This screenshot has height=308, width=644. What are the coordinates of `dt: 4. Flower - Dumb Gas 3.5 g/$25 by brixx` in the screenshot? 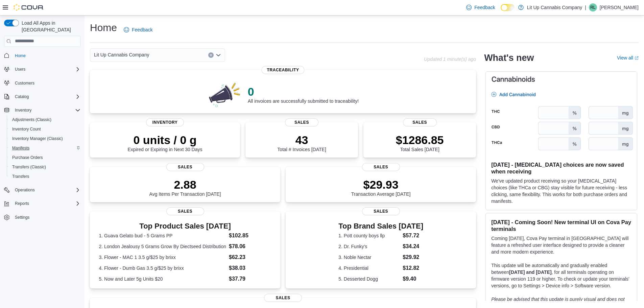 It's located at (163, 268).